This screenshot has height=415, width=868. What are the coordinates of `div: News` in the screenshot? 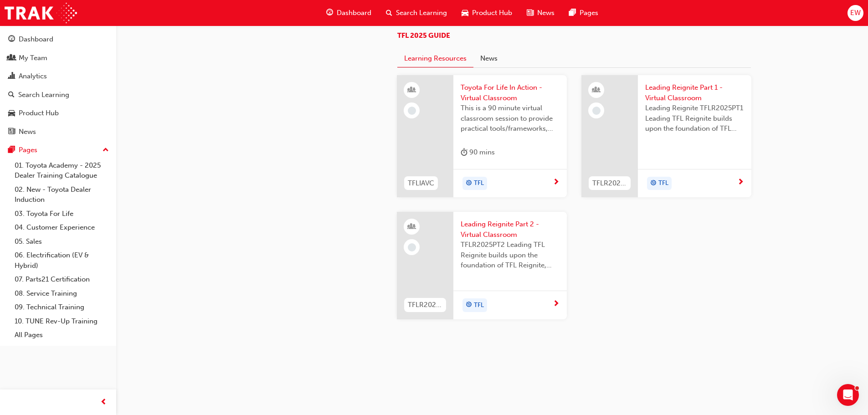 It's located at (27, 131).